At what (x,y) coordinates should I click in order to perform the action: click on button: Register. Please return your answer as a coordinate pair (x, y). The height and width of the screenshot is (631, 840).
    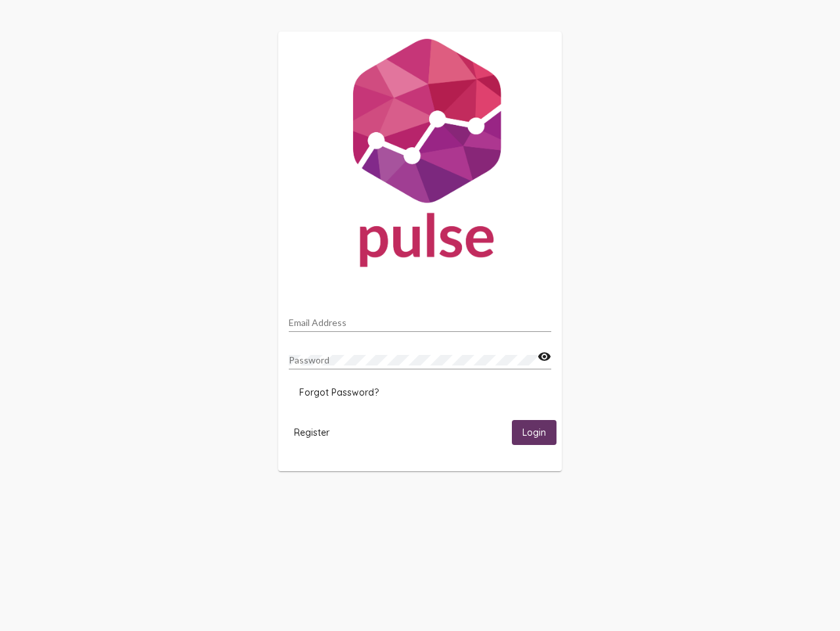
    Looking at the image, I should click on (312, 432).